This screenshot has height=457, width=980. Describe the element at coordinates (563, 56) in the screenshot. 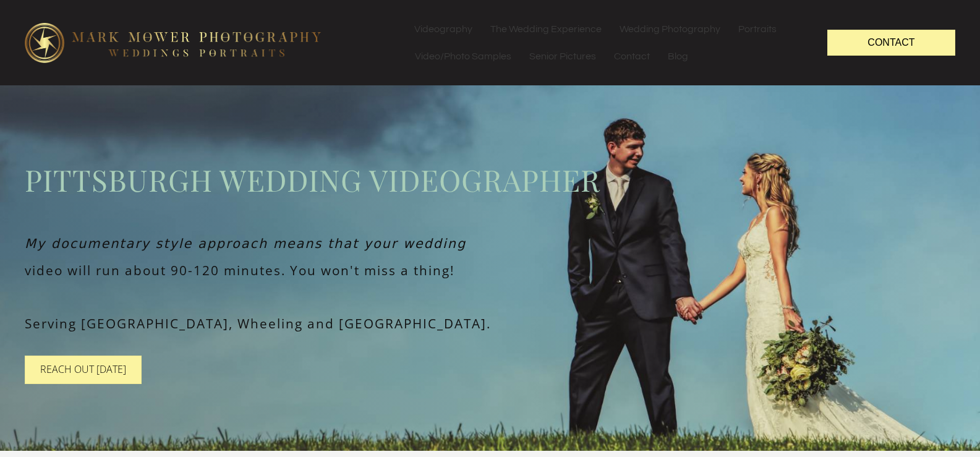

I see `a: Senior Pictures` at that location.